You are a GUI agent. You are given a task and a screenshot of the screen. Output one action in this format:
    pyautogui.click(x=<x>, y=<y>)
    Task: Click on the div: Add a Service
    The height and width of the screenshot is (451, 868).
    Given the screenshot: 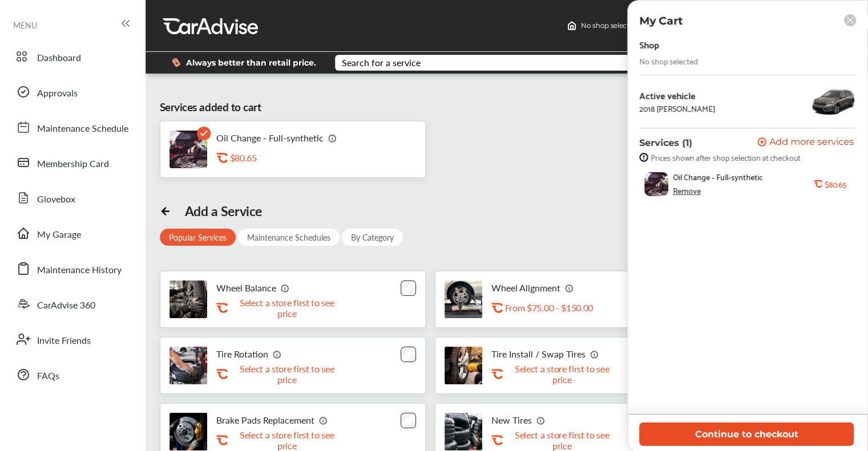 What is the action you would take?
    pyautogui.click(x=223, y=211)
    